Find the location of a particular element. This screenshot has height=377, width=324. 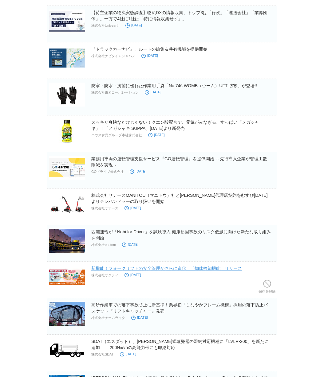

p: 株式会社enstem is located at coordinates (104, 245).